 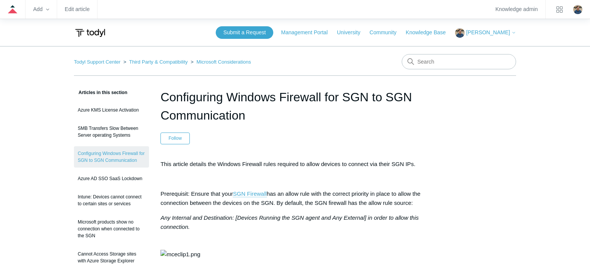 What do you see at coordinates (111, 132) in the screenshot?
I see `a: SMB Transfers Slow Between Server operating Systems` at bounding box center [111, 132].